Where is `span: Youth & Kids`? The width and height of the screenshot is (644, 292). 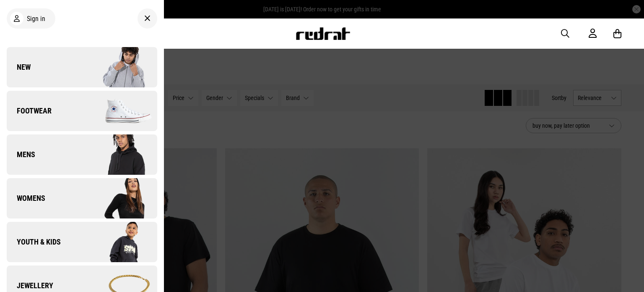
span: Youth & Kids is located at coordinates (34, 242).